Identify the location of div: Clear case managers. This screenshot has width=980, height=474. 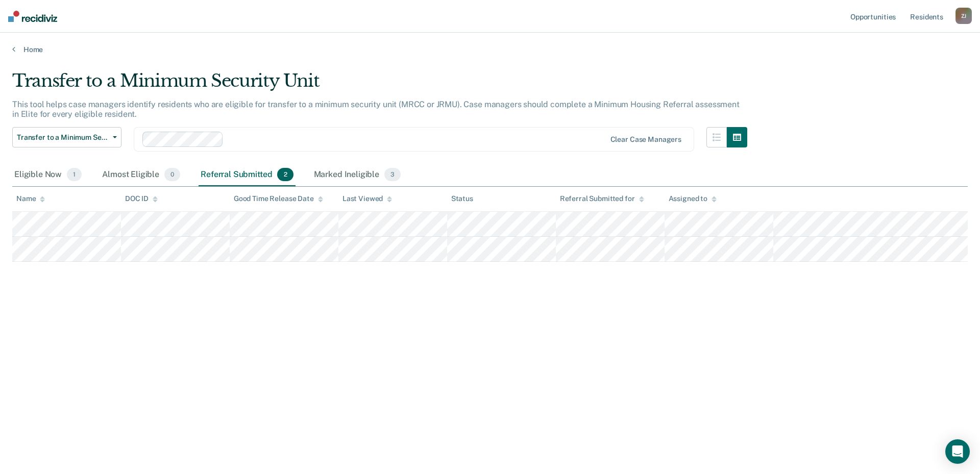
(645, 139).